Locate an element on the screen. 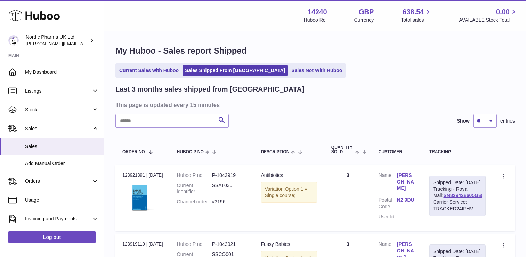 The height and width of the screenshot is (257, 526). h1: My Huboo - Sales report Shipped is located at coordinates (315, 51).